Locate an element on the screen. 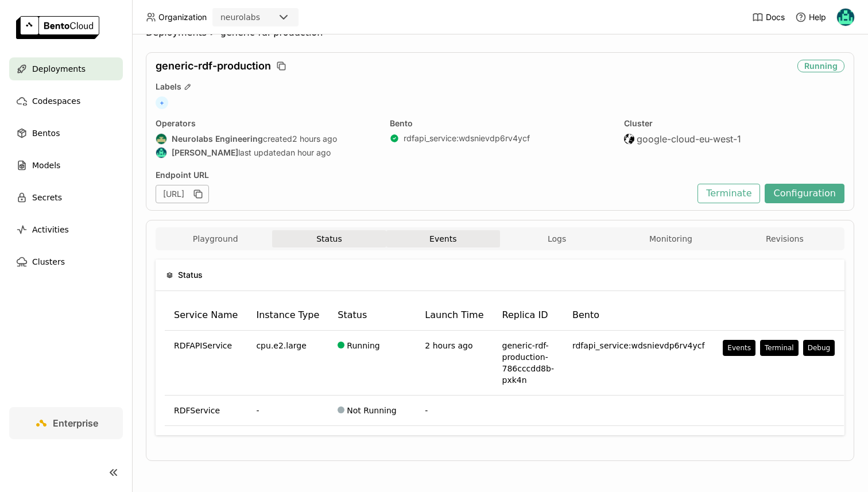 This screenshot has width=868, height=492. button: Status is located at coordinates (329, 239).